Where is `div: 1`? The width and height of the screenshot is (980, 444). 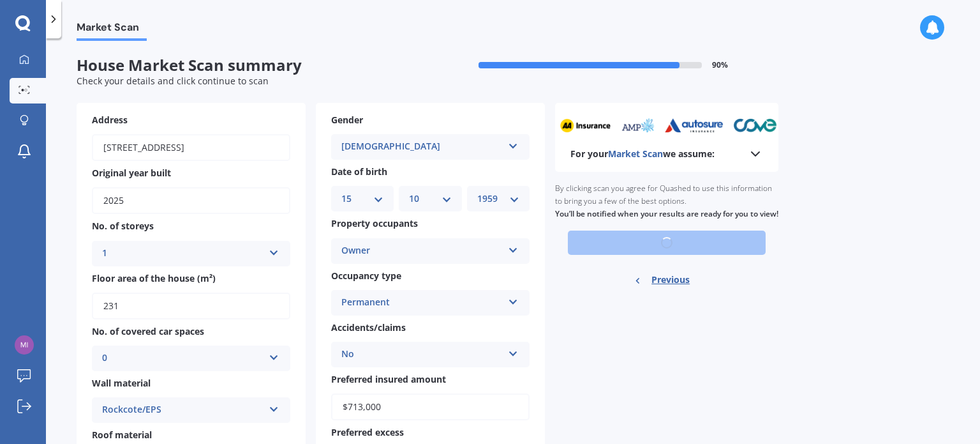 div: 1 is located at coordinates (183, 253).